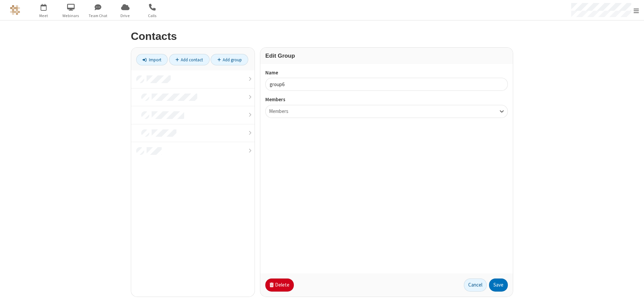 This screenshot has width=644, height=307. Describe the element at coordinates (189, 60) in the screenshot. I see `a: Add contact` at that location.